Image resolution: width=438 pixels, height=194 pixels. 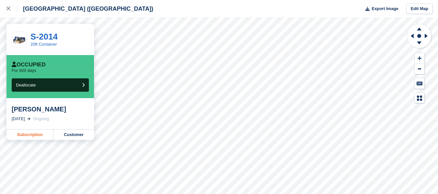 I want to click on a: Subscription, so click(x=30, y=135).